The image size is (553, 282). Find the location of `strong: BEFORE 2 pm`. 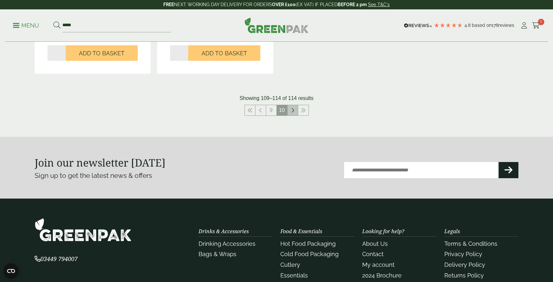

strong: BEFORE 2 pm is located at coordinates (352, 5).